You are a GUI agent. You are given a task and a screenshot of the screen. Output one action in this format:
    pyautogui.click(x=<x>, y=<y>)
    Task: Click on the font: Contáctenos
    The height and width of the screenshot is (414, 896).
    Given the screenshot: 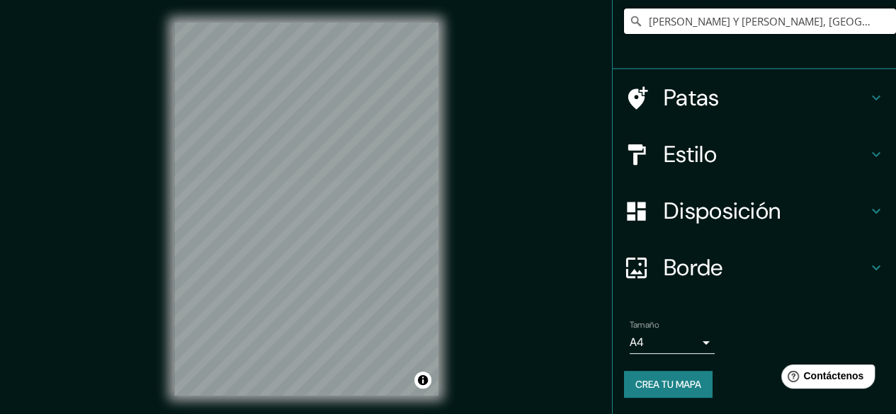 What is the action you would take?
    pyautogui.click(x=63, y=17)
    